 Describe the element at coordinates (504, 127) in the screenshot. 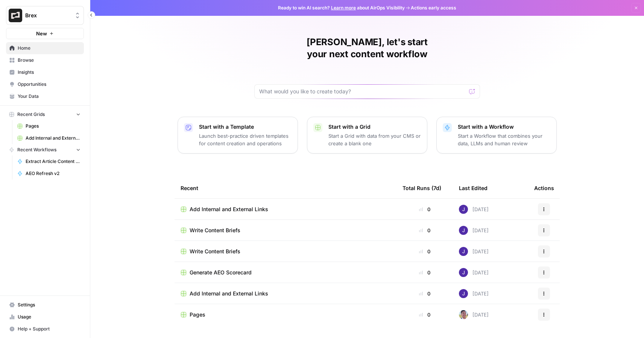

I see `p: Start with a Workflow` at that location.